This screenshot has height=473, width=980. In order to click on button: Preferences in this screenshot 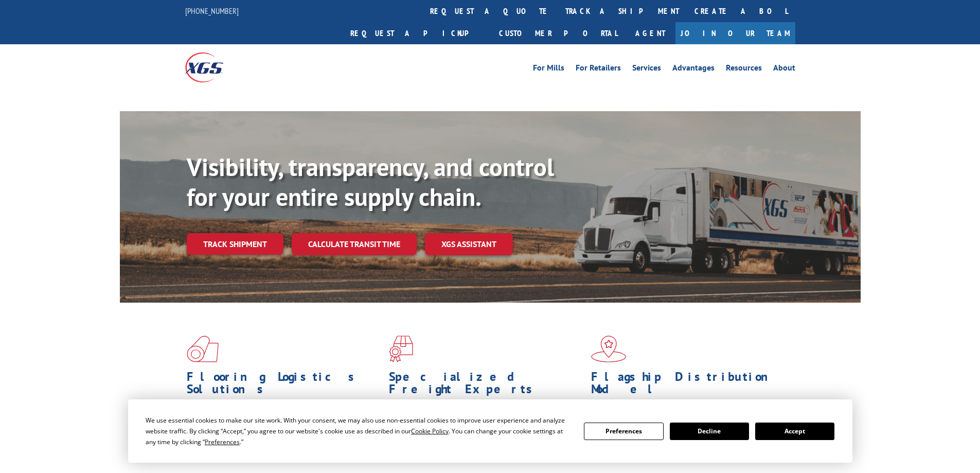, I will do `click(623, 431)`.